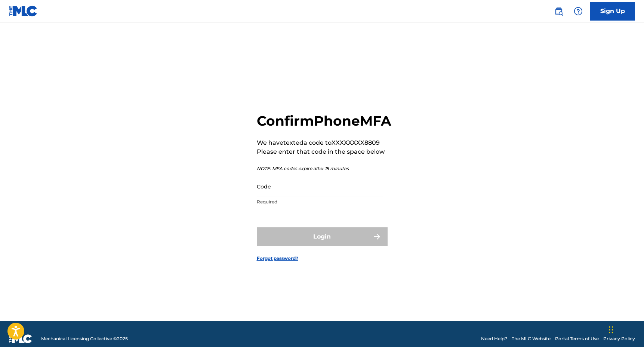 This screenshot has width=644, height=347. What do you see at coordinates (559, 11) in the screenshot?
I see `img: search` at bounding box center [559, 11].